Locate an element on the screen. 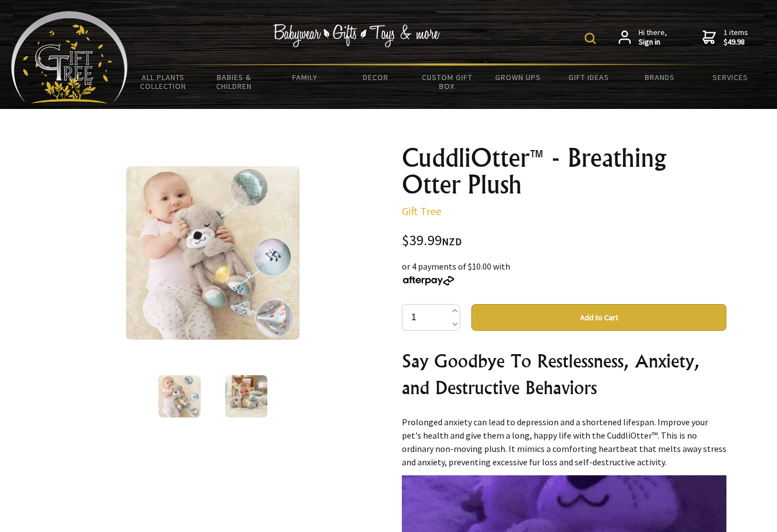  a: Custom Gift Box is located at coordinates (447, 81).